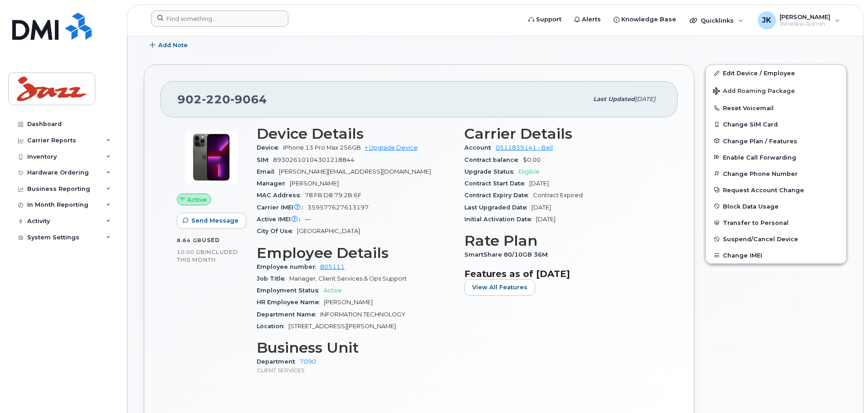 The width and height of the screenshot is (868, 413). I want to click on span: Wireless Admin, so click(805, 24).